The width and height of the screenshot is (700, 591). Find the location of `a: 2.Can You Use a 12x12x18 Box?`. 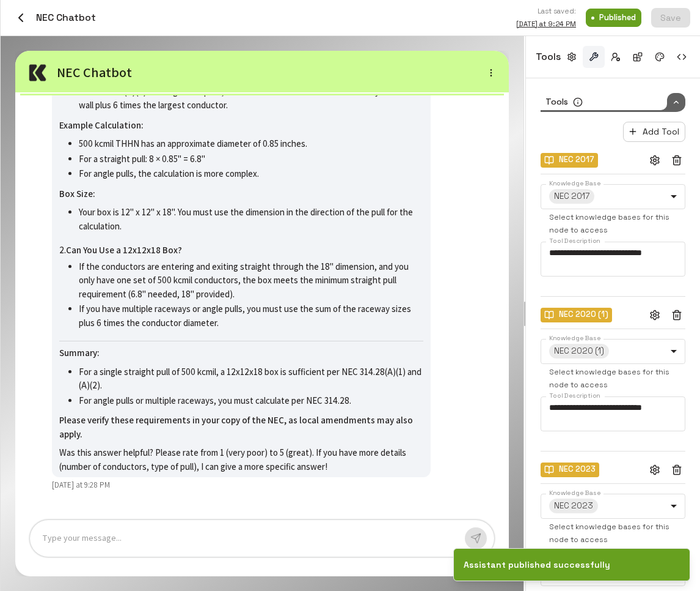

a: 2.Can You Use a 12x12x18 Box? is located at coordinates (120, 249).